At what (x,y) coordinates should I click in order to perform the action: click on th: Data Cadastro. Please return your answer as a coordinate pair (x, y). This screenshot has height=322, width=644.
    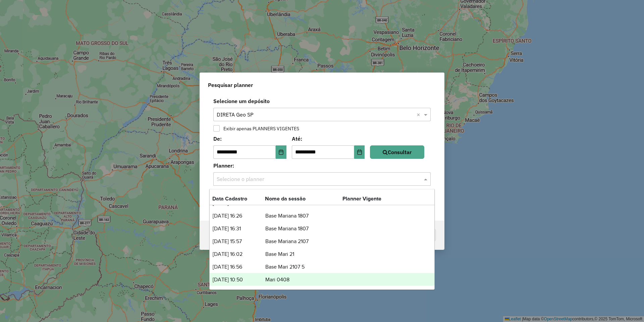
    Looking at the image, I should click on (238, 199).